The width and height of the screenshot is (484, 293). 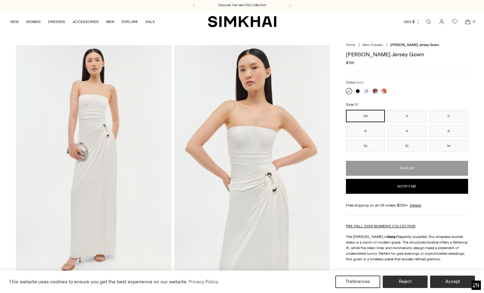 What do you see at coordinates (350, 63) in the screenshot?
I see `span: $795` at bounding box center [350, 63].